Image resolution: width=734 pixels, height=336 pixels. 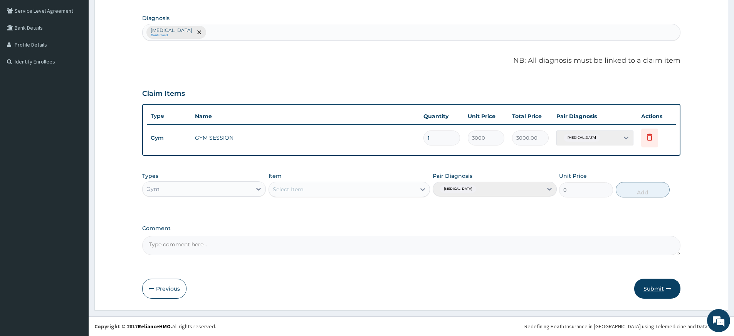 What do you see at coordinates (164, 289) in the screenshot?
I see `button: Previous` at bounding box center [164, 289].